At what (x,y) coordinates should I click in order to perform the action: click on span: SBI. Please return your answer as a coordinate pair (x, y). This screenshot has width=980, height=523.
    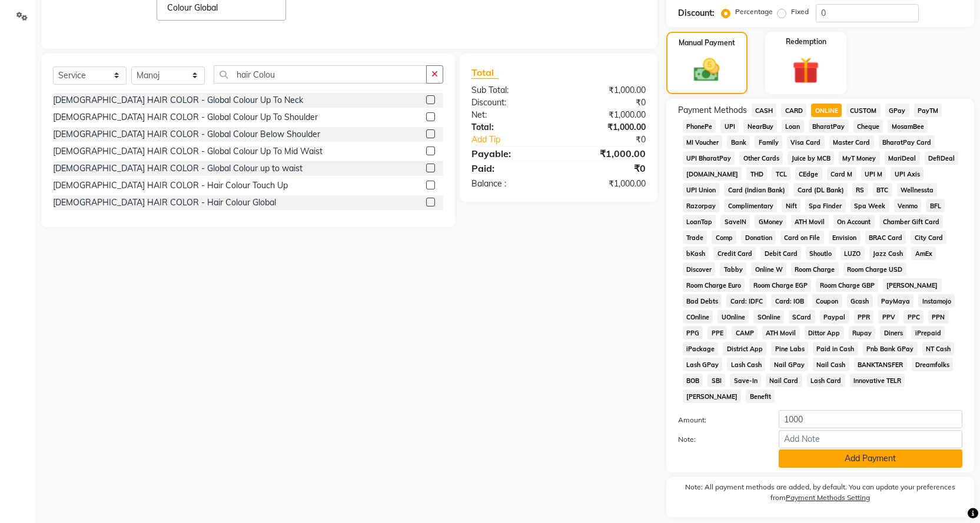
    Looking at the image, I should click on (717, 380).